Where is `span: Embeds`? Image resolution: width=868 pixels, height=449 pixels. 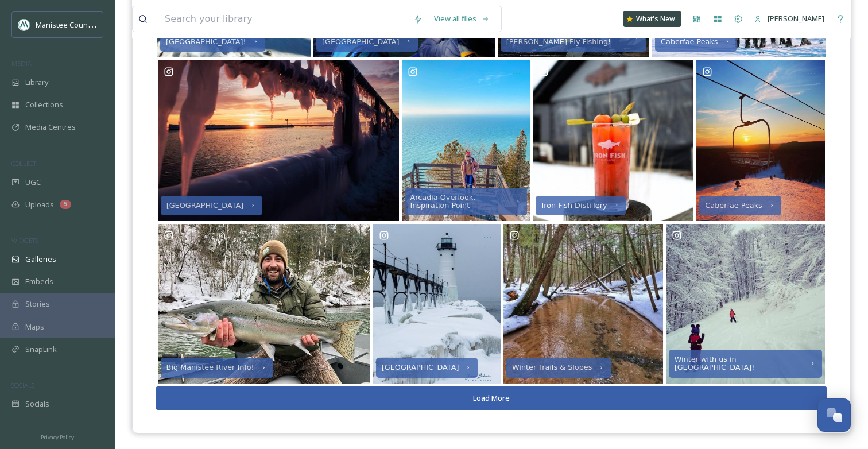
span: Embeds is located at coordinates (39, 282).